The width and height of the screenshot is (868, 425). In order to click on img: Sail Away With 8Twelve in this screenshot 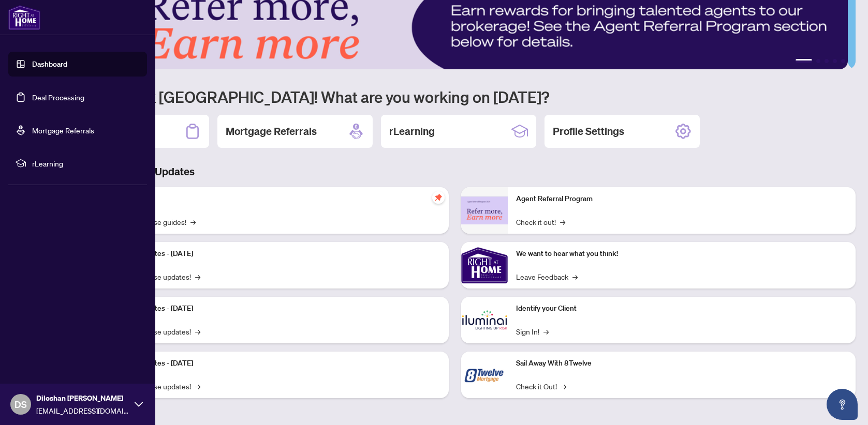, I will do `click(484, 375)`.